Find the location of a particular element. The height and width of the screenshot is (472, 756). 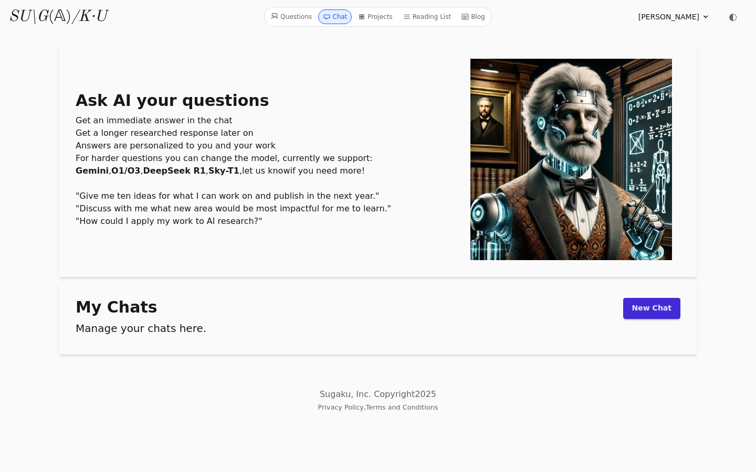

b: DeepSeek R1 is located at coordinates (174, 171).